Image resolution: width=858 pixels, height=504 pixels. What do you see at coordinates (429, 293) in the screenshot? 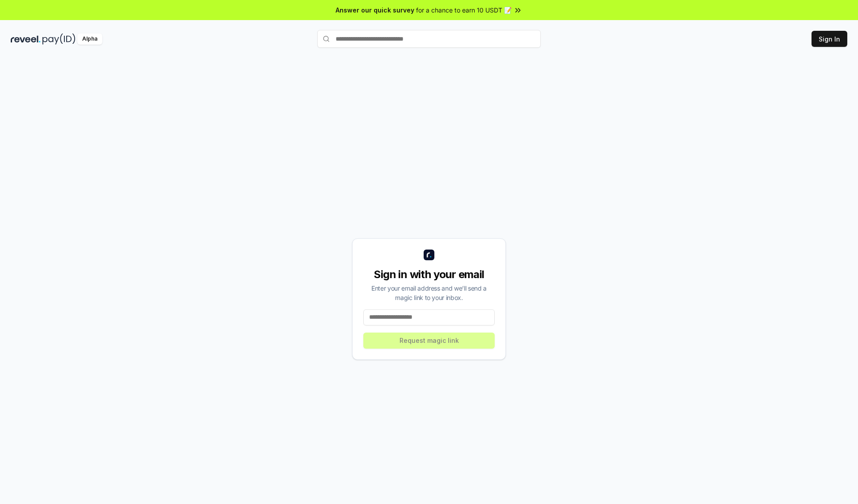
I see `div: Enter your email address and we’ll send a magic link to your inbox.` at bounding box center [429, 293].